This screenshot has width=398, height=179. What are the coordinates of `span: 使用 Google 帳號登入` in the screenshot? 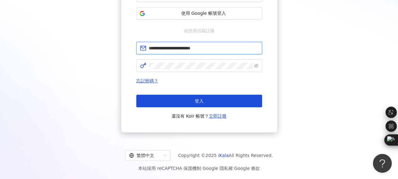 It's located at (204, 14).